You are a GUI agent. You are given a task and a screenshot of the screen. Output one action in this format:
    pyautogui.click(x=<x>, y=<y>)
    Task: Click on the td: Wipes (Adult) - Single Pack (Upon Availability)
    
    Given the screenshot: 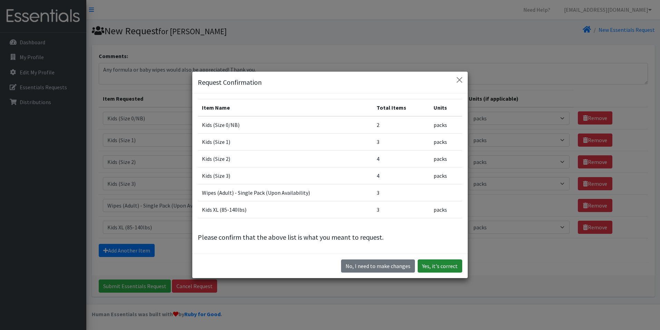 What is the action you would take?
    pyautogui.click(x=285, y=192)
    